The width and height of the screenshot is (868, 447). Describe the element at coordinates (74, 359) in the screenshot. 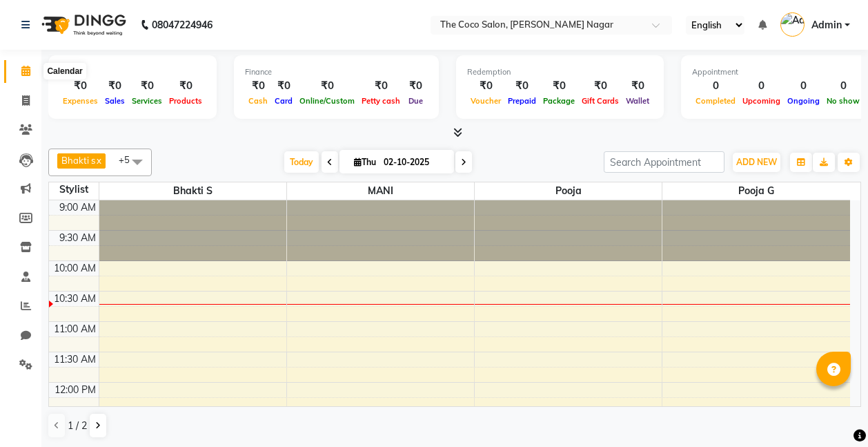

I see `div: 11:30 AM` at that location.